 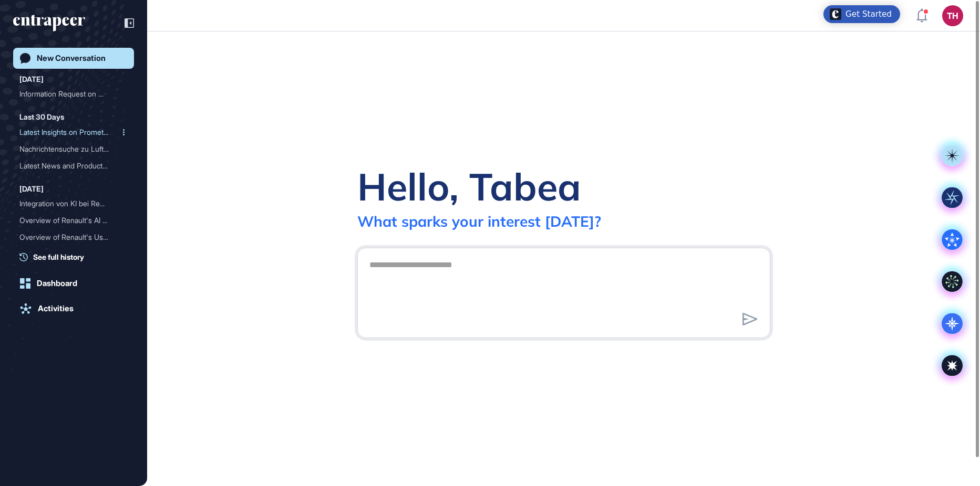 I want to click on a: Dashboard, so click(x=74, y=284).